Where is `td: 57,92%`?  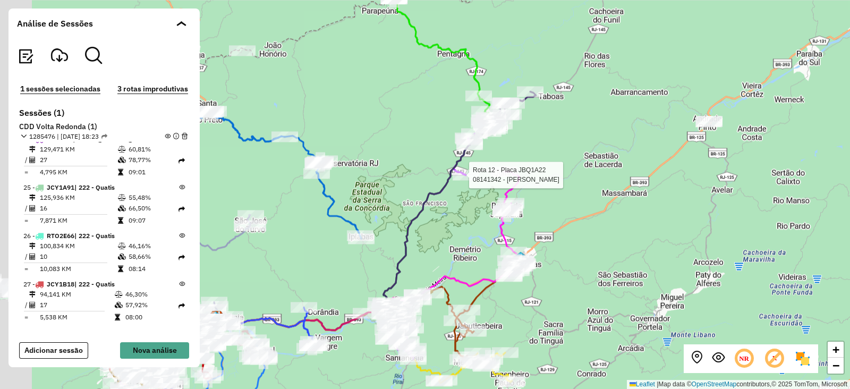
td: 57,92% is located at coordinates (151, 305).